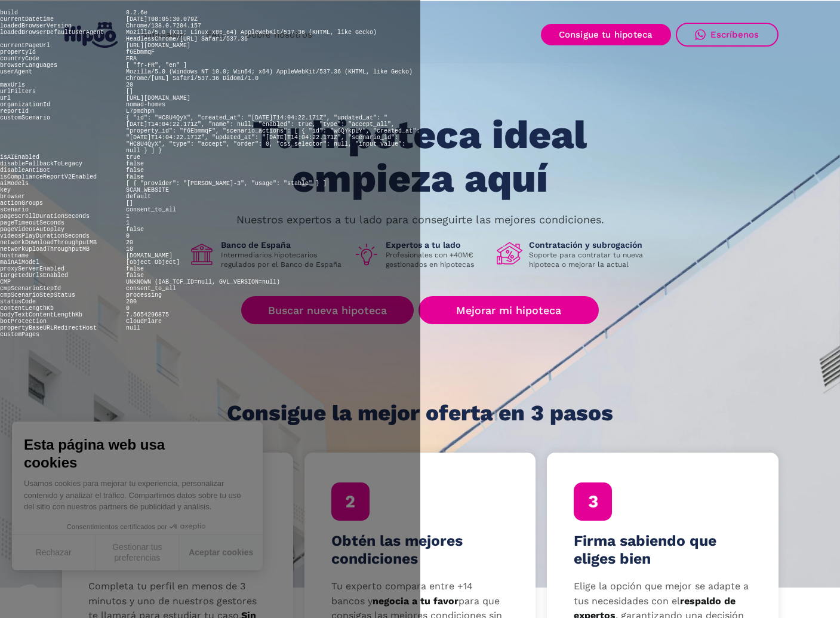 The image size is (840, 618). What do you see at coordinates (607, 35) in the screenshot?
I see `a: Consigue tu hipoteca` at bounding box center [607, 35].